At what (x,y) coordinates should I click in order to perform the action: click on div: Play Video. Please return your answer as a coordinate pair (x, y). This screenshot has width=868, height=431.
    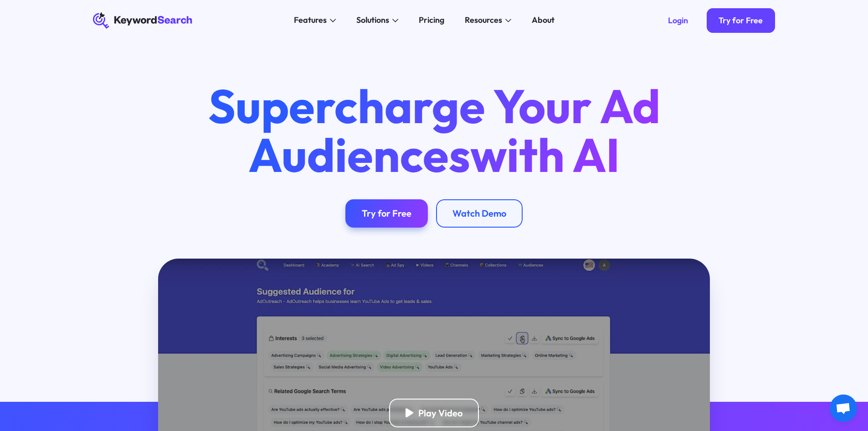
    Looking at the image, I should click on (441, 413).